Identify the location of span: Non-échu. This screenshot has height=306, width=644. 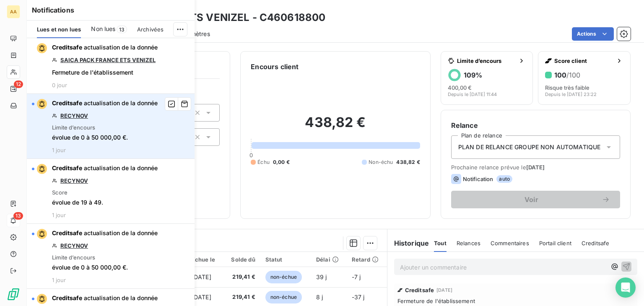
(381, 162).